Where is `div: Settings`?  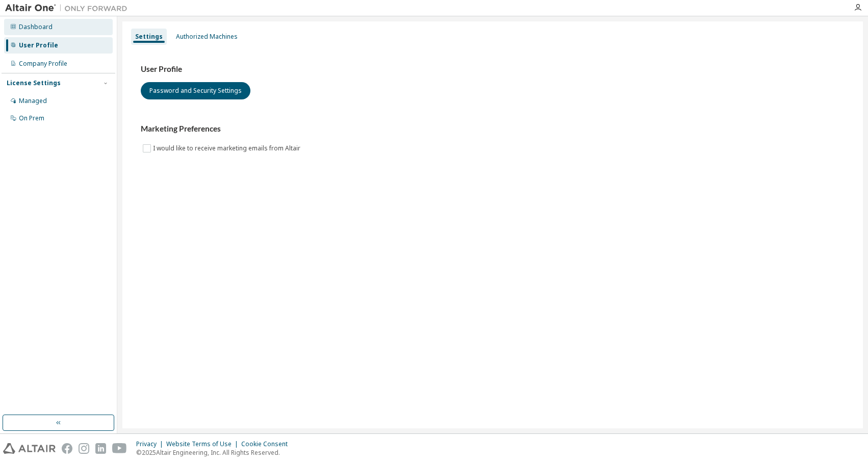
div: Settings is located at coordinates (149, 37).